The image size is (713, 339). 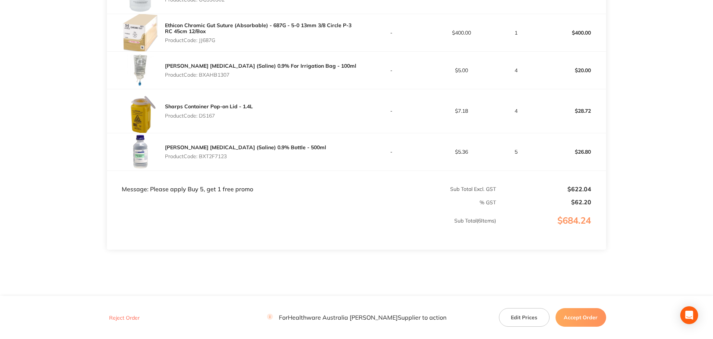 What do you see at coordinates (516, 33) in the screenshot?
I see `p: 1` at bounding box center [516, 33].